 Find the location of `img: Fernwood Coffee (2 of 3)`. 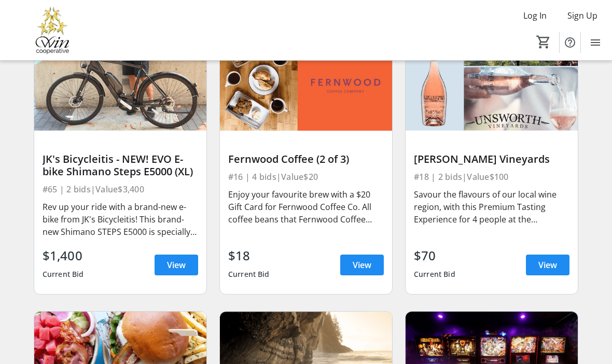

img: Fernwood Coffee (2 of 3) is located at coordinates (306, 82).